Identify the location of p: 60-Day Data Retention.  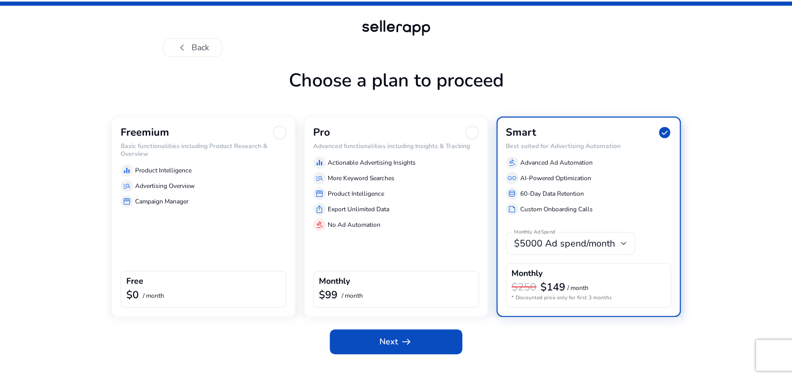
(552, 194).